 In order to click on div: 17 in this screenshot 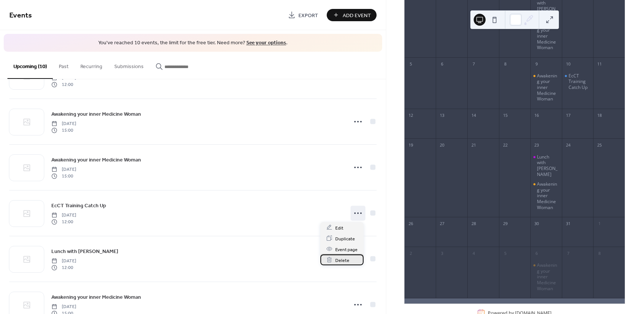, I will do `click(568, 115)`.